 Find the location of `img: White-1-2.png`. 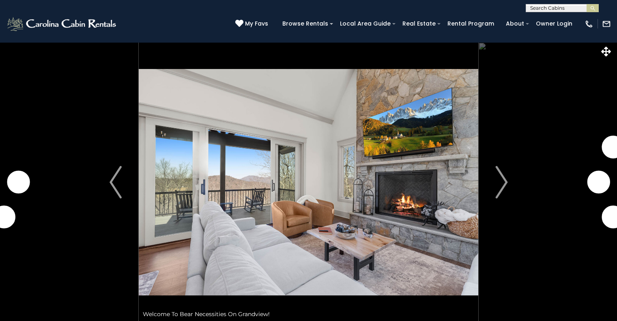

img: White-1-2.png is located at coordinates (62, 24).